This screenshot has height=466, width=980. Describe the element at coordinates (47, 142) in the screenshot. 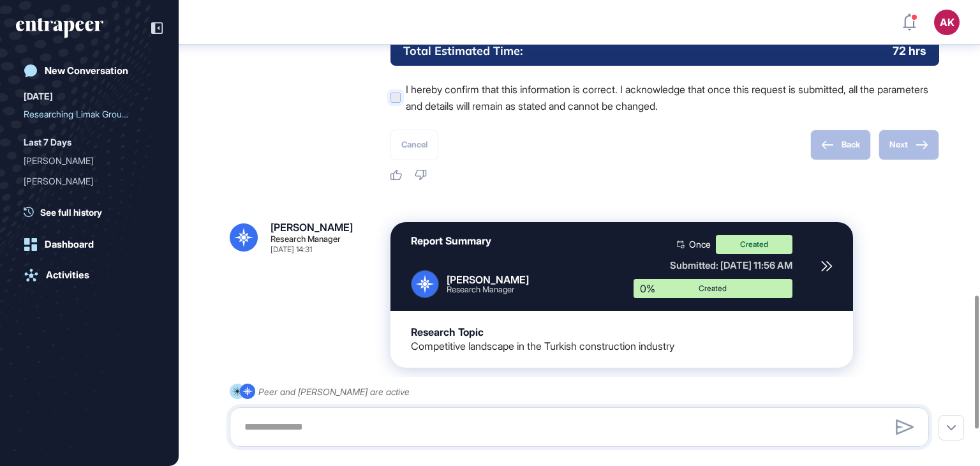

I see `div: Last 7 Days` at that location.